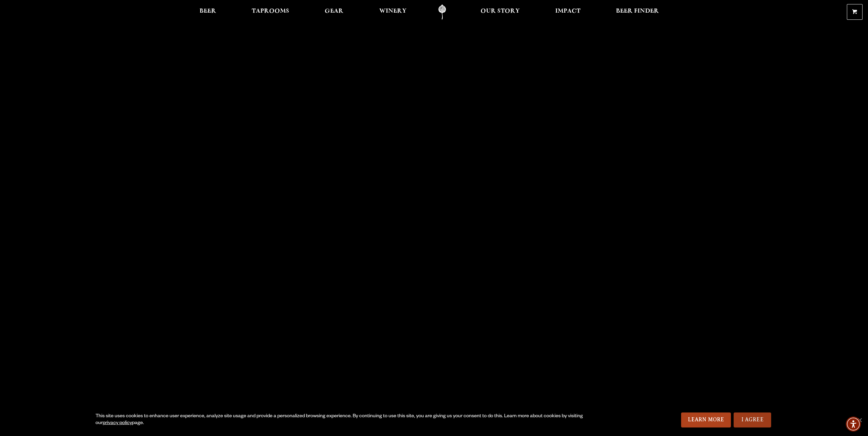  Describe the element at coordinates (853, 424) in the screenshot. I see `div: Accessibility Menu` at that location.